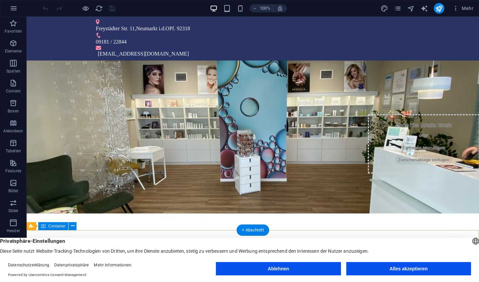 The height and width of the screenshot is (282, 479). What do you see at coordinates (280, 8) in the screenshot?
I see `i: Bei Größenänderung Zoomstufe automatisch an das gewählte Gerät anpassen.` at bounding box center [280, 8].